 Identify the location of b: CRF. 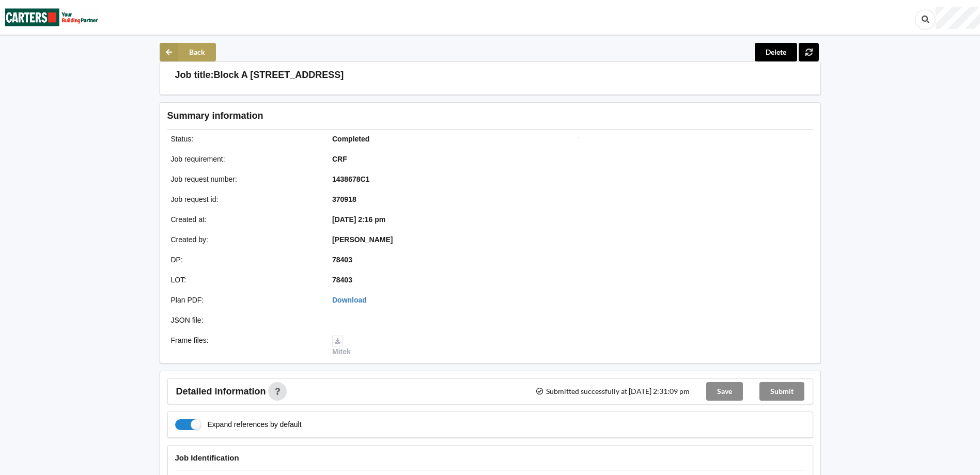
(339, 159).